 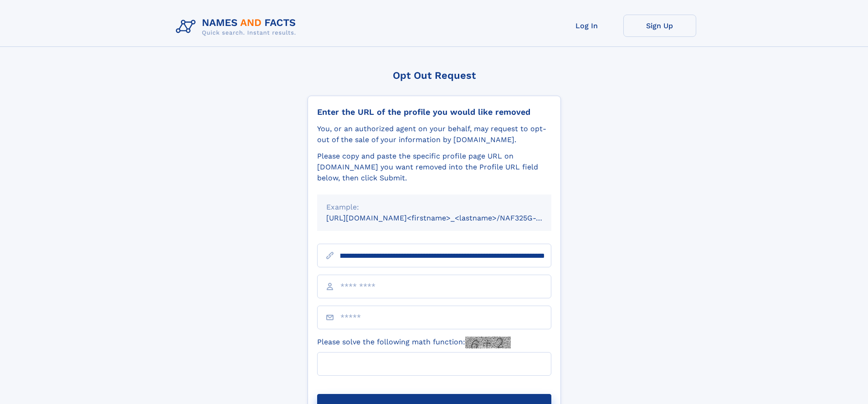 I want to click on div: You, or an authorized agent on your behalf, may request to opt-out of the sale of your informatio..., so click(x=434, y=134).